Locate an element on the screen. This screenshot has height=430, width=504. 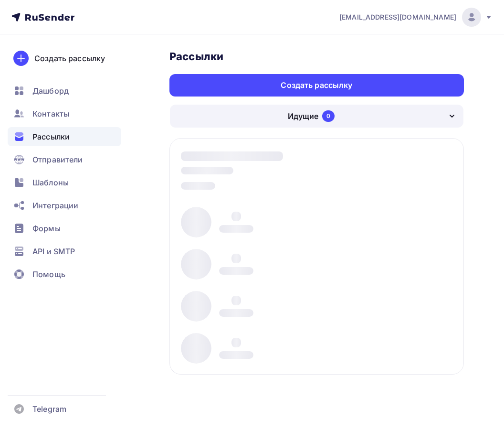
span: Telegram is located at coordinates (50, 409).